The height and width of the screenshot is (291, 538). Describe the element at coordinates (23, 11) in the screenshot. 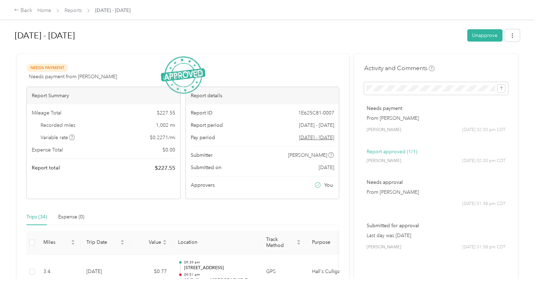

I see `div: Back` at that location.